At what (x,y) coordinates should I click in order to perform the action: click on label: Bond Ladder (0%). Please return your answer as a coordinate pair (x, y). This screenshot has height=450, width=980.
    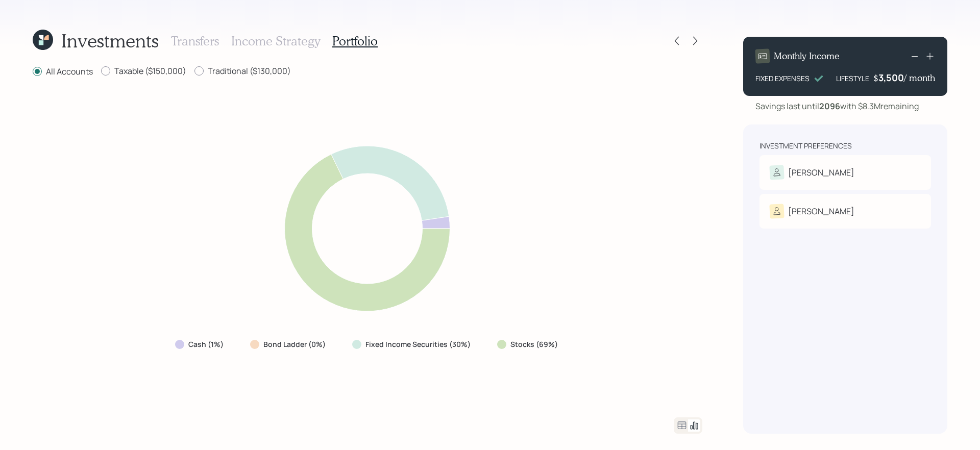
    Looking at the image, I should click on (294, 345).